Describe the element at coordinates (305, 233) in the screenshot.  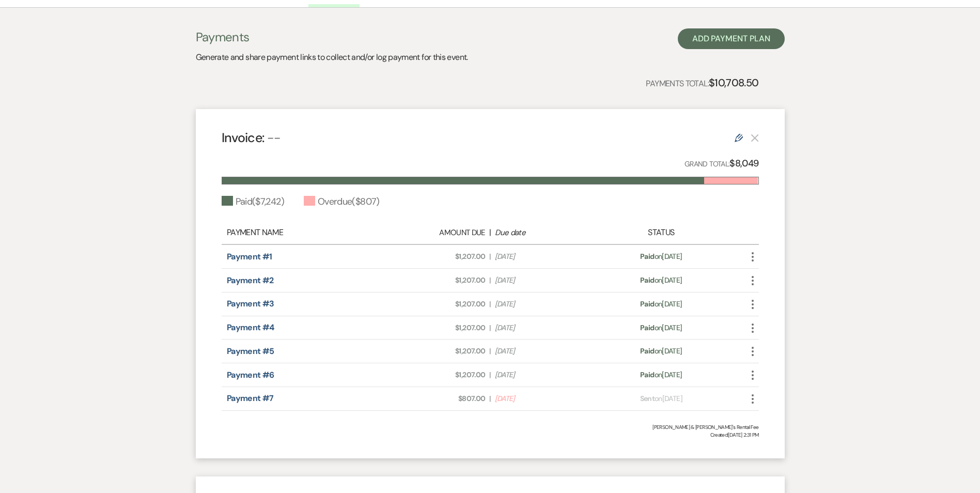
I see `div: Payment Name` at that location.